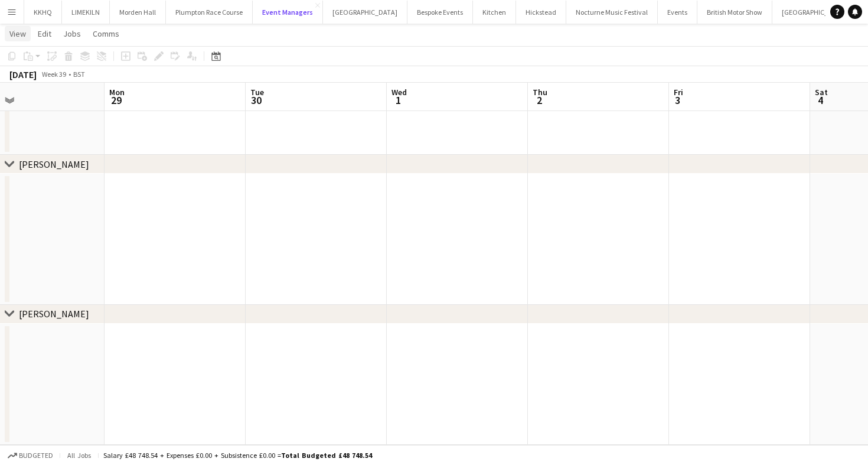 Image resolution: width=868 pixels, height=465 pixels. Describe the element at coordinates (494, 12) in the screenshot. I see `button: Kitchen` at that location.